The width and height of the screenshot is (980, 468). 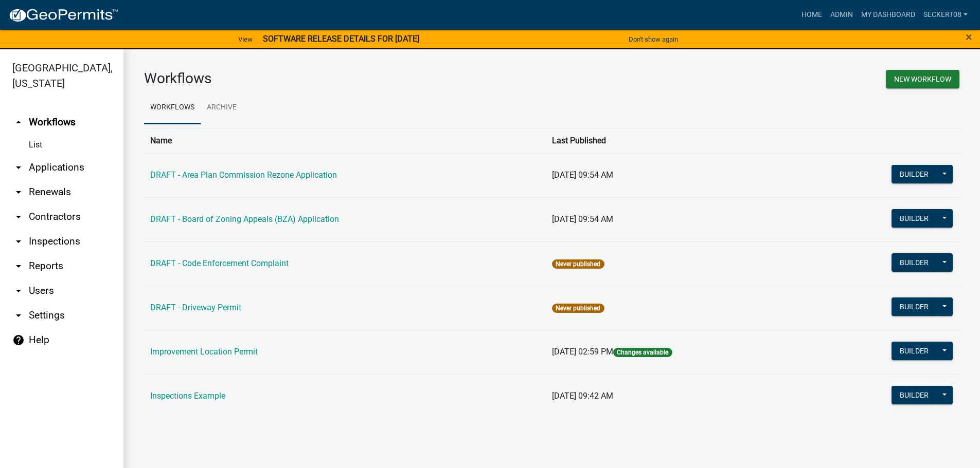 What do you see at coordinates (653, 39) in the screenshot?
I see `button: Don't show again` at bounding box center [653, 39].